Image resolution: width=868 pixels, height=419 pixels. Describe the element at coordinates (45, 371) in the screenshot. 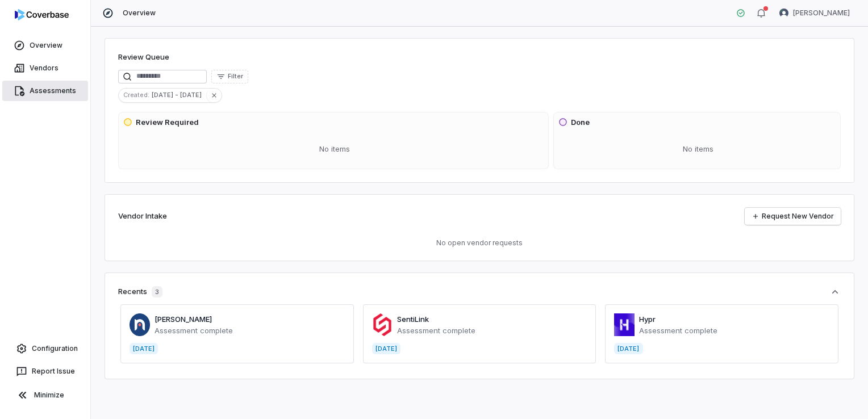

I see `button: Report Issue` at that location.